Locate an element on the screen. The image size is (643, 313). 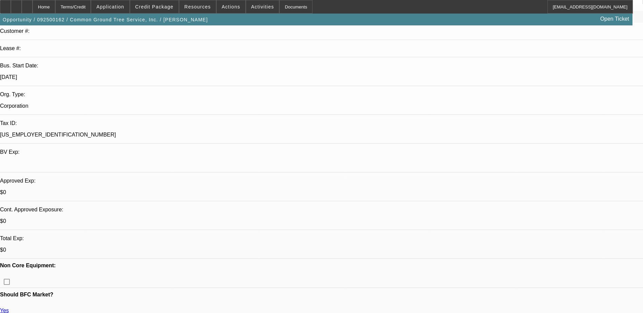
button: Resources is located at coordinates (197, 7).